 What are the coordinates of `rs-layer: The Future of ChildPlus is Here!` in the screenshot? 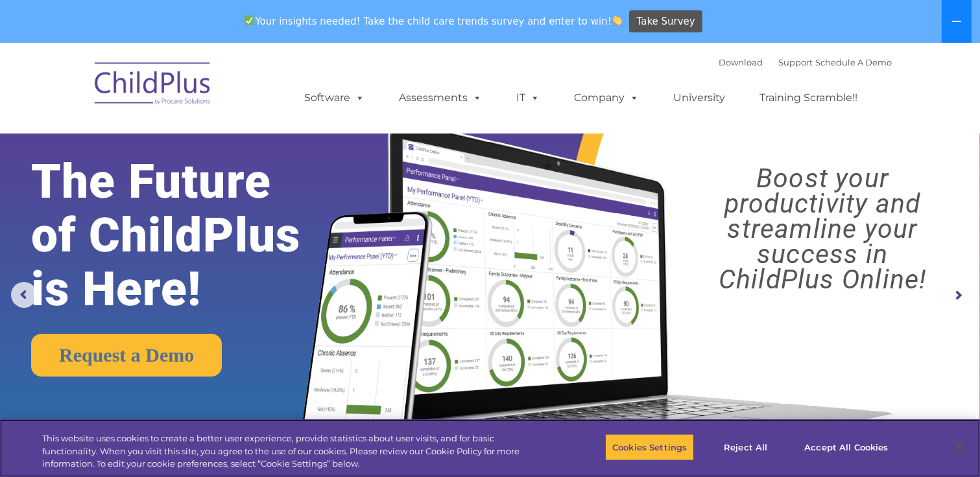 It's located at (188, 236).